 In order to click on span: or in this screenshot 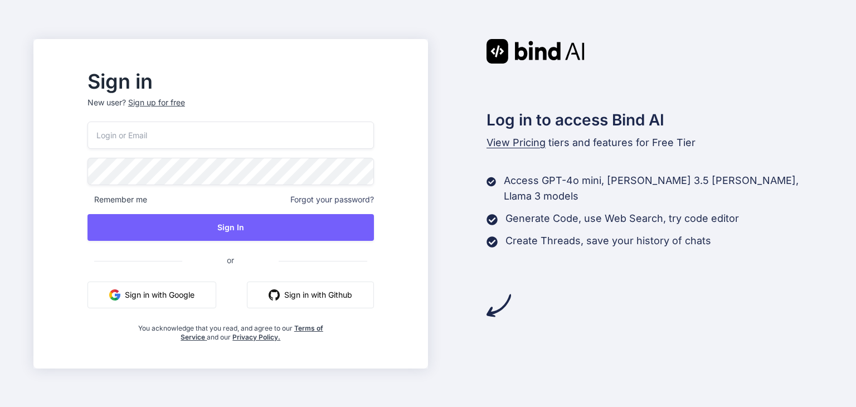, I will do `click(230, 260)`.